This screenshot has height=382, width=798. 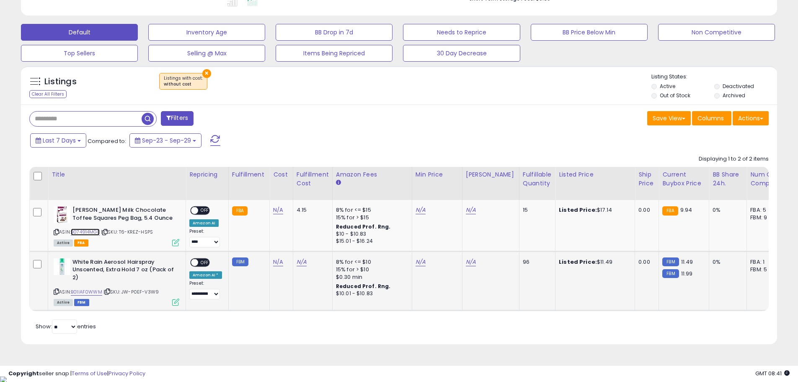 What do you see at coordinates (371, 269) in the screenshot?
I see `div: 15% for > $10` at bounding box center [371, 269].